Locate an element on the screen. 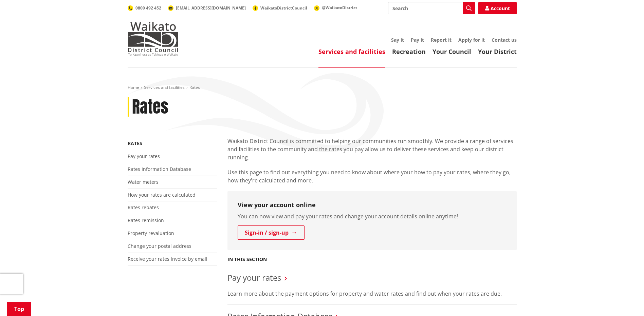 This screenshot has width=644, height=316. a: Top is located at coordinates (19, 309).